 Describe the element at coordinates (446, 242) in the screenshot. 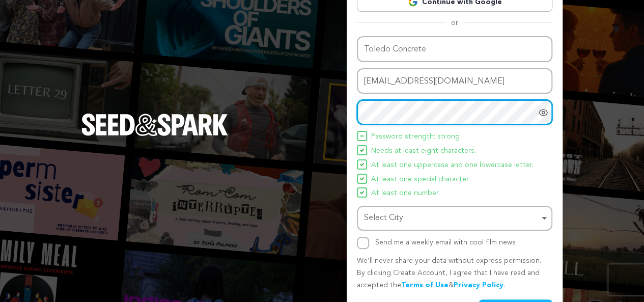

I see `label: Send me a weekly email with cool film news` at that location.